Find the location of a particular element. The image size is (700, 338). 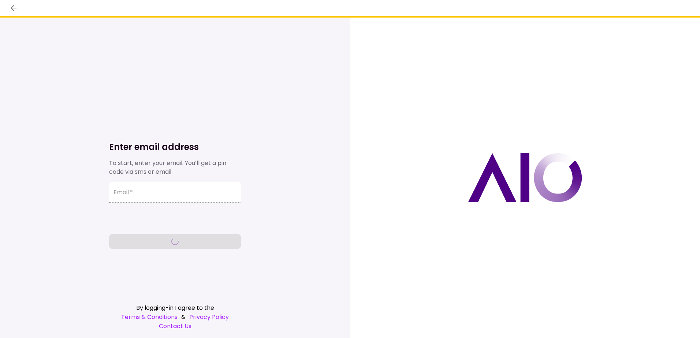

div: To start, enter your email. You’ll get a pin code via sms or email is located at coordinates (175, 168).